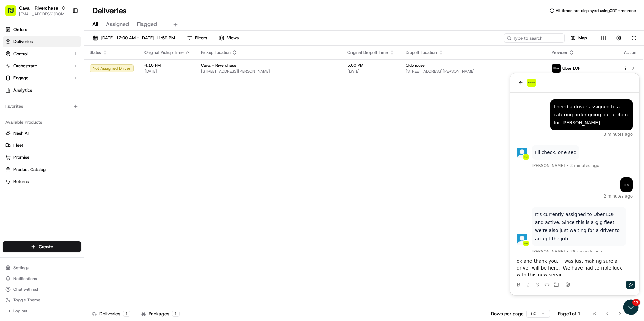 The height and width of the screenshot is (321, 644). Describe the element at coordinates (42, 90) in the screenshot. I see `a: Analytics` at that location.